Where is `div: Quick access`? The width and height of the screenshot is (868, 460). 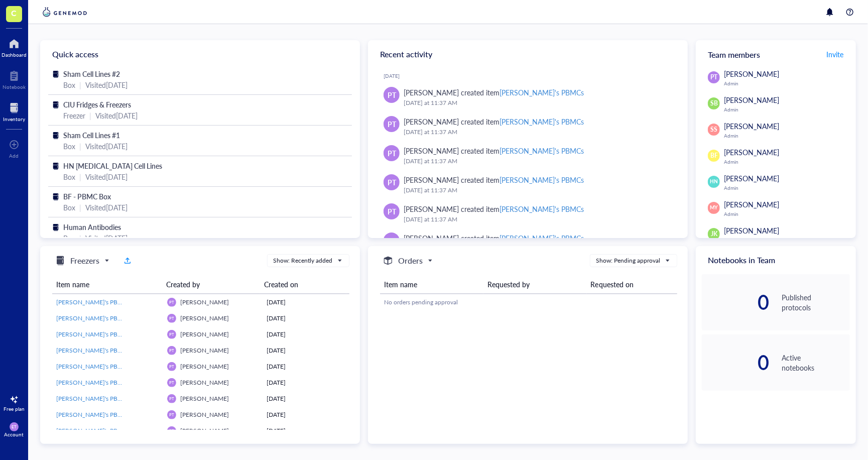 div: Quick access is located at coordinates (200, 54).